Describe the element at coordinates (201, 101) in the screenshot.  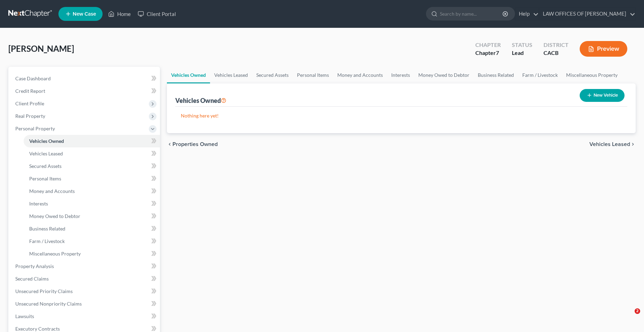
I see `div: Vehicles Owned` at that location.